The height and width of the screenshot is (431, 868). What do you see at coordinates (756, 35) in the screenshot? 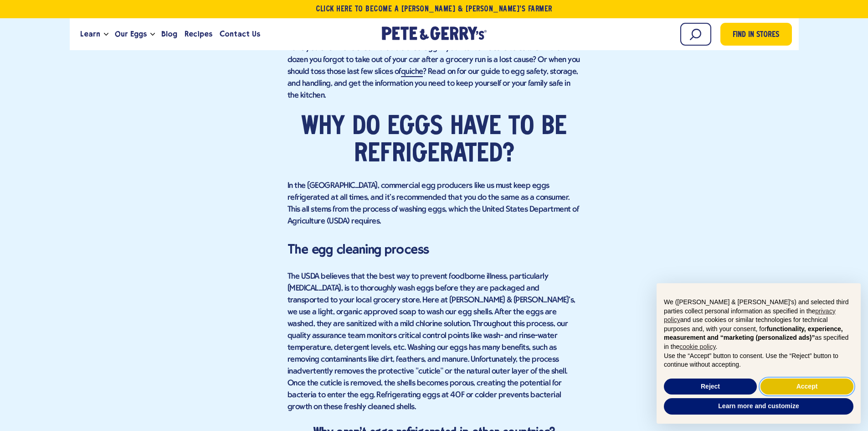
I see `span: Find in Stores` at bounding box center [756, 35].